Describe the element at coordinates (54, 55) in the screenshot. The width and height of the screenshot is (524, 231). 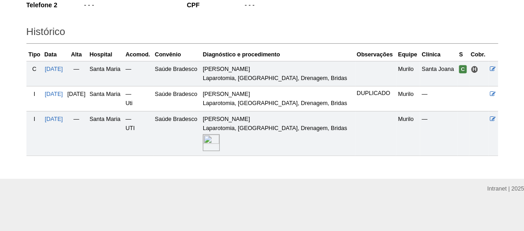
I see `th: Data` at that location.